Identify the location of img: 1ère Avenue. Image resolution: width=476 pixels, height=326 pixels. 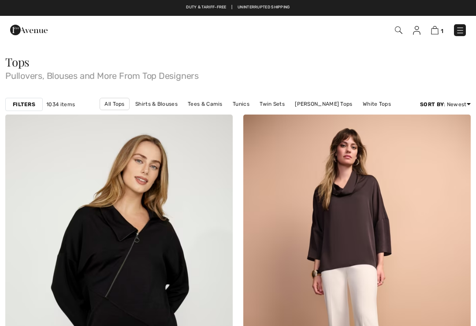
(29, 30).